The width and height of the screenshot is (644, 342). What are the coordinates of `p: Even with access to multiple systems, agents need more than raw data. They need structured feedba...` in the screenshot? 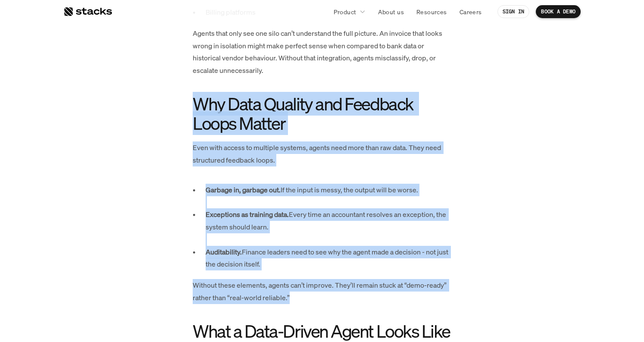 It's located at (322, 154).